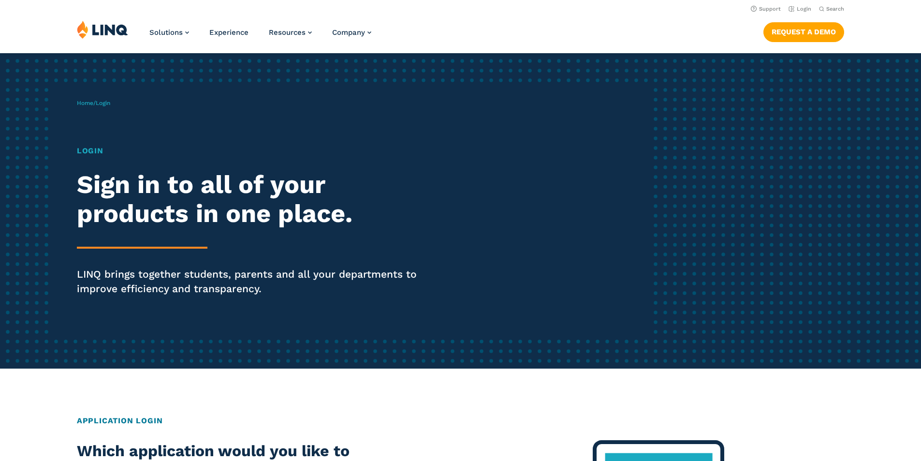  What do you see at coordinates (254, 199) in the screenshot?
I see `h2: Sign in to all of your products in one place.` at bounding box center [254, 199].